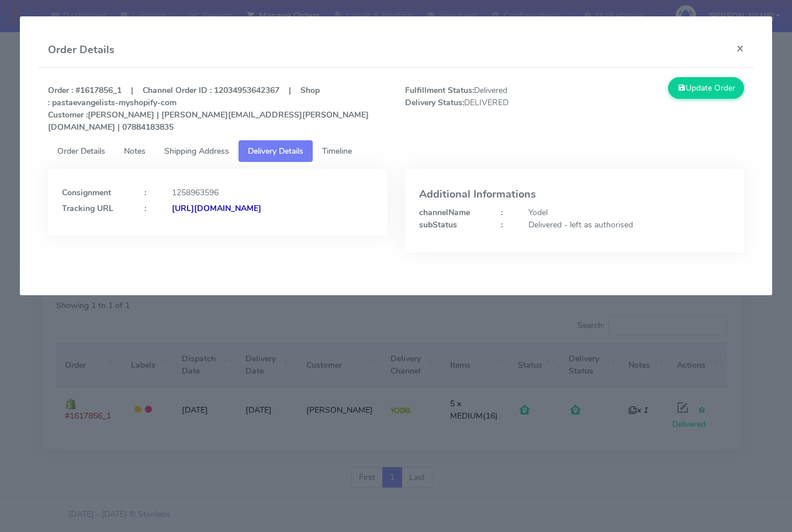 The height and width of the screenshot is (532, 792). What do you see at coordinates (439, 90) in the screenshot?
I see `strong: Fulfillment Status:` at bounding box center [439, 90].